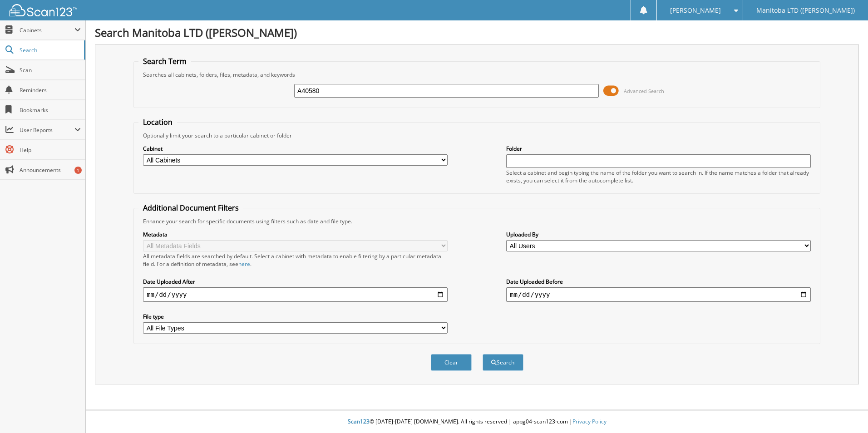 This screenshot has width=868, height=433. What do you see at coordinates (78, 170) in the screenshot?
I see `div: 1` at bounding box center [78, 170].